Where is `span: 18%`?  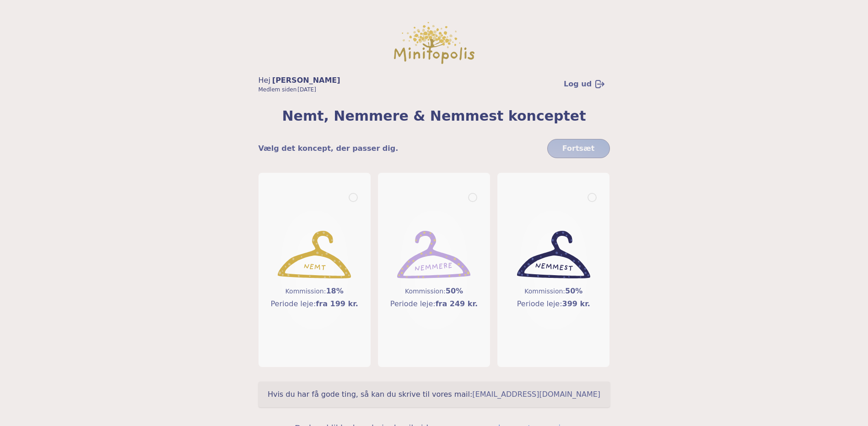 span: 18% is located at coordinates (334, 291).